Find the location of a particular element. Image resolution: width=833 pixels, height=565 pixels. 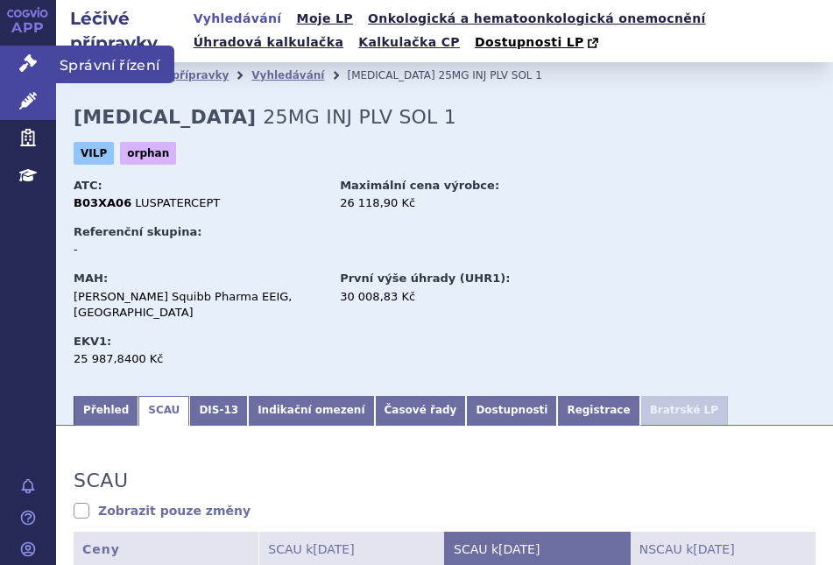

a: Zobrazit pouze změny is located at coordinates (162, 511).